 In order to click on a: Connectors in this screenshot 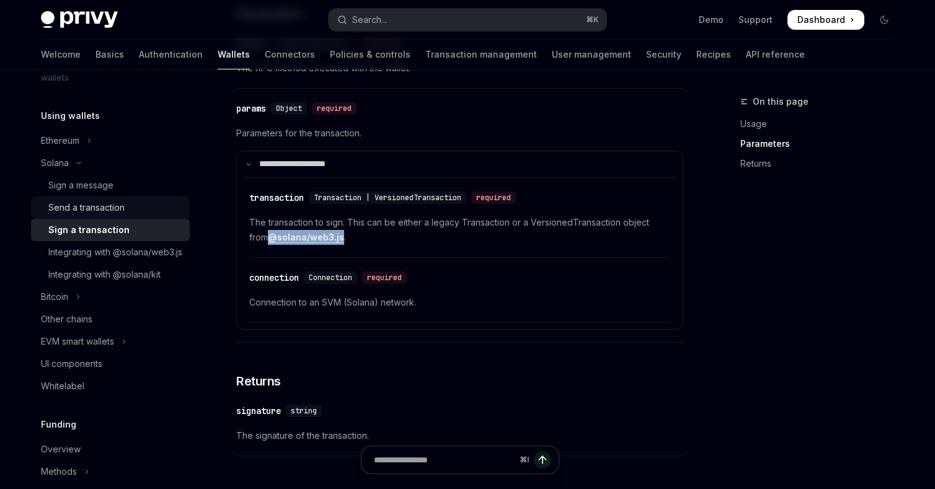, I will do `click(289, 55)`.